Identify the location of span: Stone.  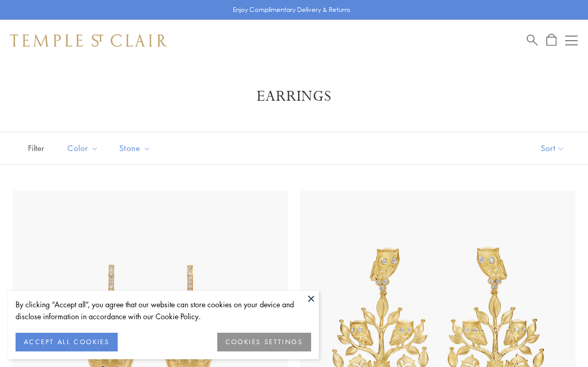
(137, 148).